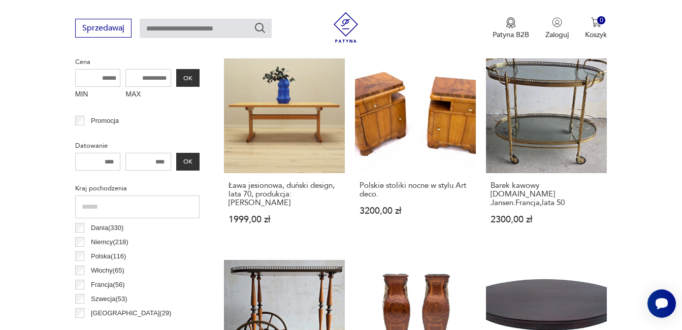 The image size is (682, 330). Describe the element at coordinates (595, 28) in the screenshot. I see `button: 0Koszyk` at that location.